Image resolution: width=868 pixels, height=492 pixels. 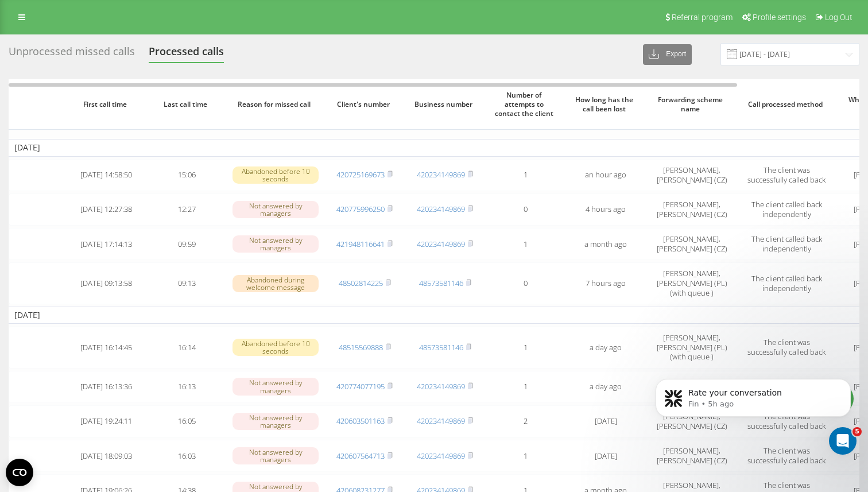 I want to click on span: First call time, so click(x=106, y=105).